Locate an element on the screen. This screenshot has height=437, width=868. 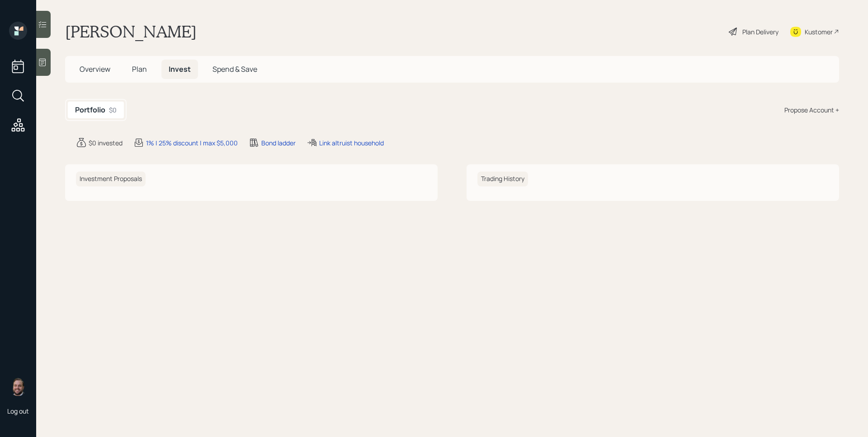
span: Spend & Save is located at coordinates (234, 69).